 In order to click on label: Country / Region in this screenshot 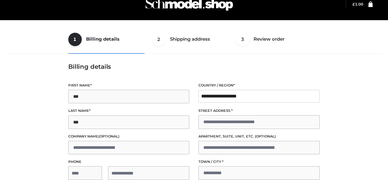, I will do `click(259, 85)`.